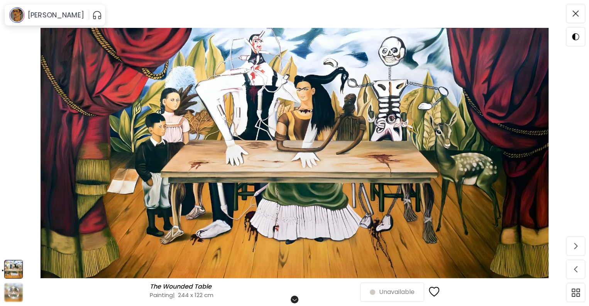 The image size is (589, 306). I want to click on div: animation, so click(14, 292).